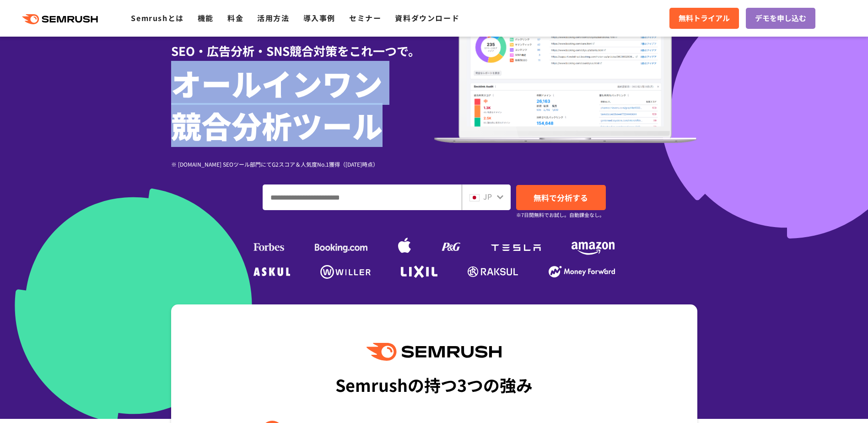 This screenshot has height=423, width=868. Describe the element at coordinates (434, 352) in the screenshot. I see `img: Semrush` at that location.